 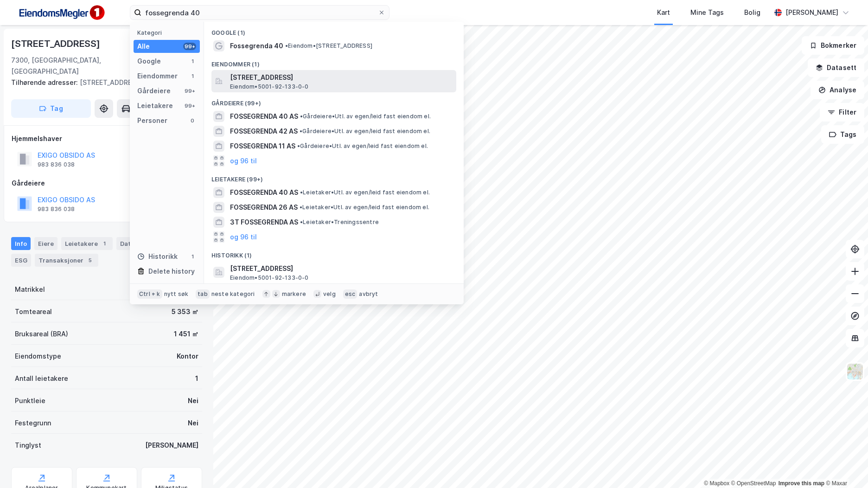 I want to click on button: Datasett, so click(x=836, y=68).